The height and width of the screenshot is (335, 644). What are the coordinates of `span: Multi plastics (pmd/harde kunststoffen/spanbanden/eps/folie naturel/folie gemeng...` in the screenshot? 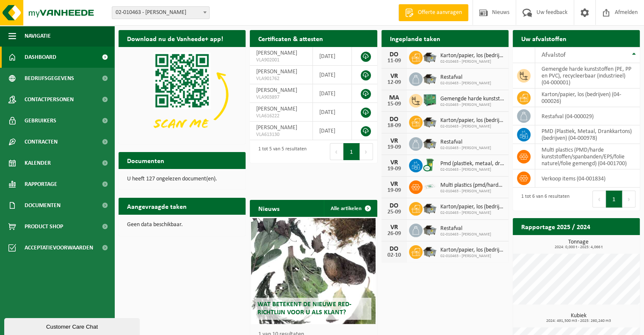 It's located at (472, 185).